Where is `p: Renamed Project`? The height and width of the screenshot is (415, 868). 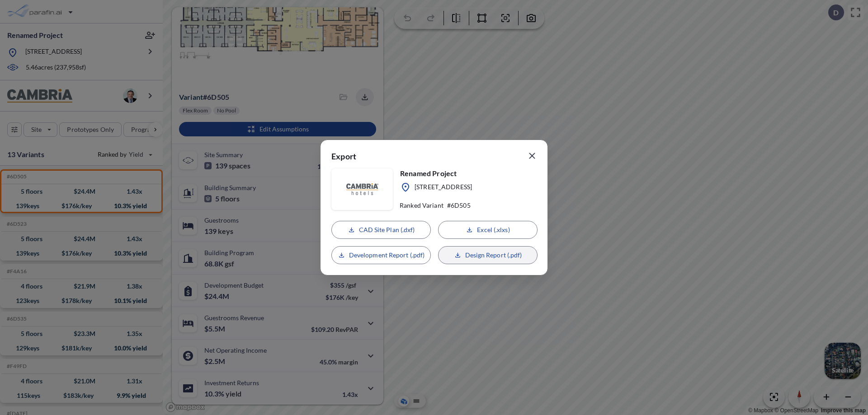
p: Renamed Project is located at coordinates (436, 173).